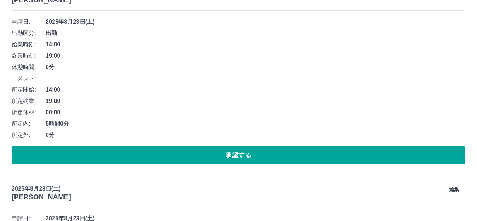 This screenshot has width=477, height=221. Describe the element at coordinates (29, 101) in the screenshot. I see `span: 所定終業:` at that location.